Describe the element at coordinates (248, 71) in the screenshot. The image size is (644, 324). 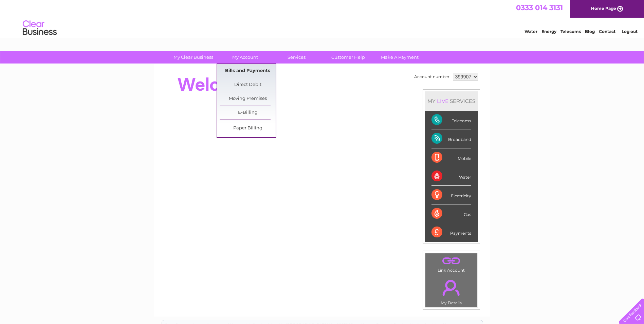
I see `a: Bills and Payments` at that location.